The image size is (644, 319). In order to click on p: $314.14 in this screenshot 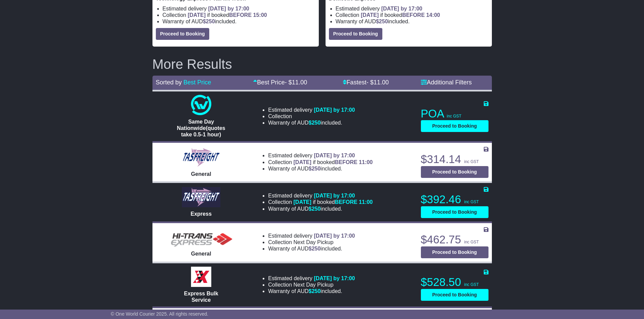, I will do `click(455, 160)`.